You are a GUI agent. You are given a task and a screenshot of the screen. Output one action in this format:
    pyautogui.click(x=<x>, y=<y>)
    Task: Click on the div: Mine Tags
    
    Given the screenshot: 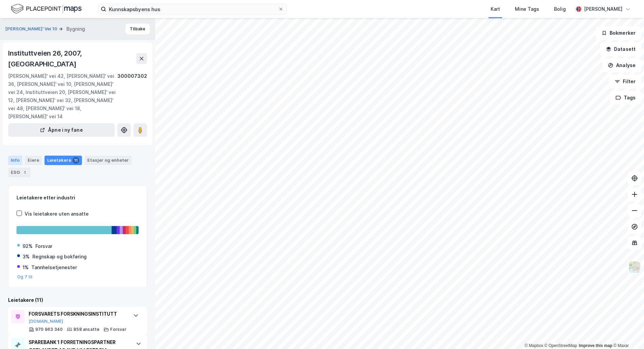 What is the action you would take?
    pyautogui.click(x=527, y=9)
    